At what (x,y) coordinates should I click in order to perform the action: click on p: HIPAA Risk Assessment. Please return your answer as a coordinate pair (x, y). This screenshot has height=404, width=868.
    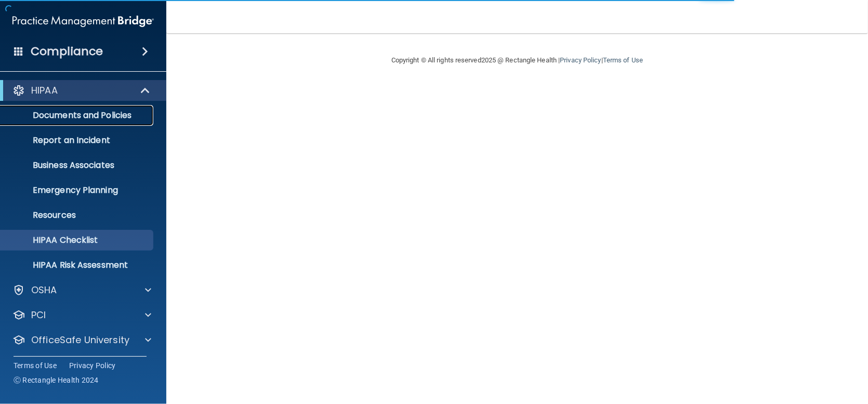
    Looking at the image, I should click on (77, 265).